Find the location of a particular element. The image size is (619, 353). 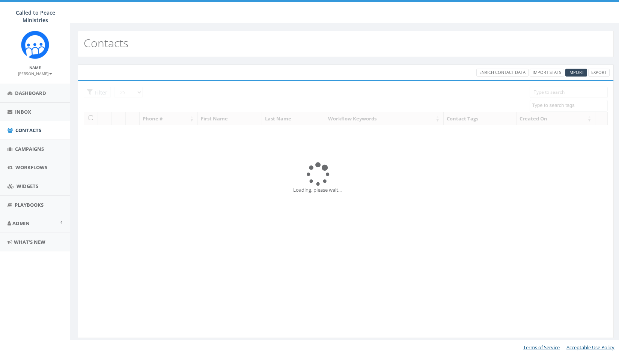

small: Name is located at coordinates (35, 68).